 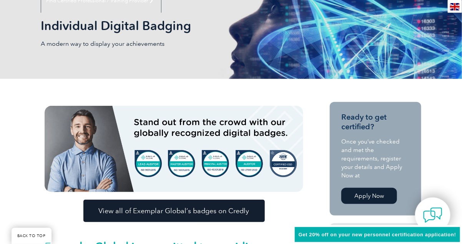 I want to click on h2: Individual Digital Badging, so click(x=174, y=26).